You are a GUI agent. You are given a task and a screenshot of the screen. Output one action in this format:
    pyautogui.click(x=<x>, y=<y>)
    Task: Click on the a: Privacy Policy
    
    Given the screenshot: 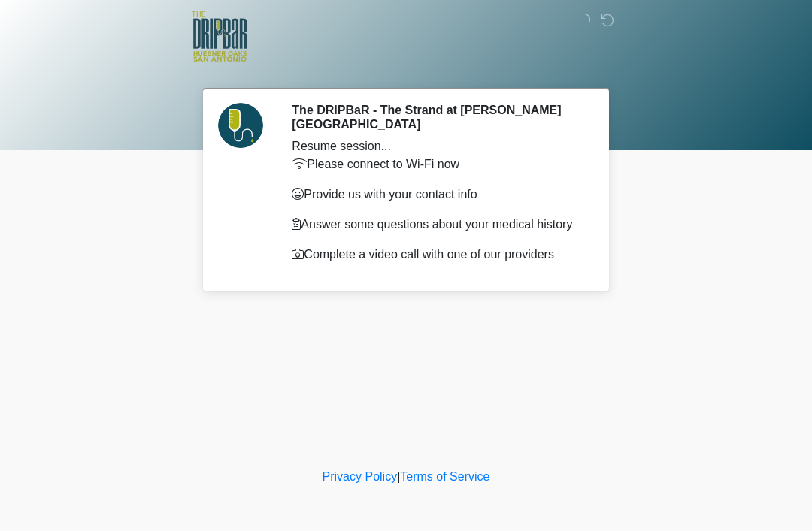 What is the action you would take?
    pyautogui.click(x=360, y=476)
    